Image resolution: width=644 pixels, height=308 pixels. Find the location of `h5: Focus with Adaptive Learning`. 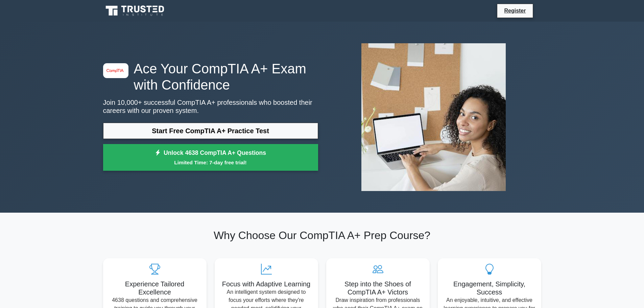

h5: Focus with Adaptive Learning is located at coordinates (266, 284).